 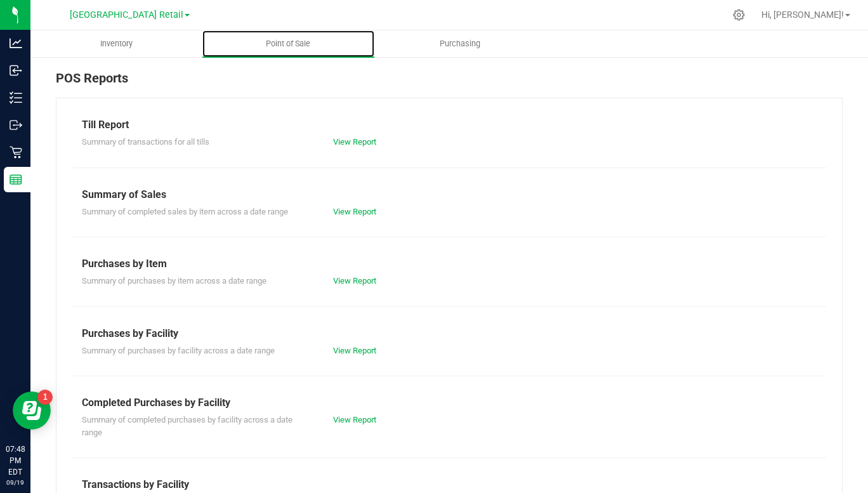 I want to click on inline-svg: Reports, so click(x=16, y=180).